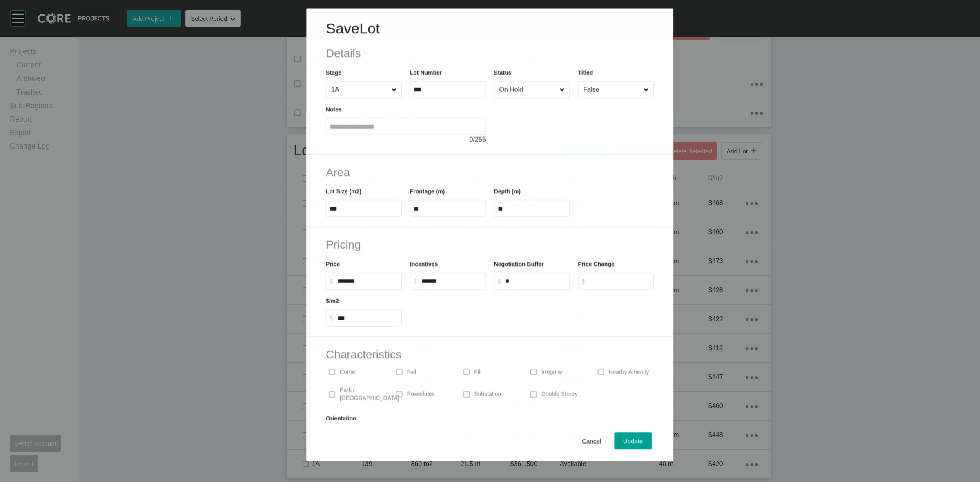 This screenshot has height=482, width=980. Describe the element at coordinates (527, 89) in the screenshot. I see `input: On Hold` at that location.